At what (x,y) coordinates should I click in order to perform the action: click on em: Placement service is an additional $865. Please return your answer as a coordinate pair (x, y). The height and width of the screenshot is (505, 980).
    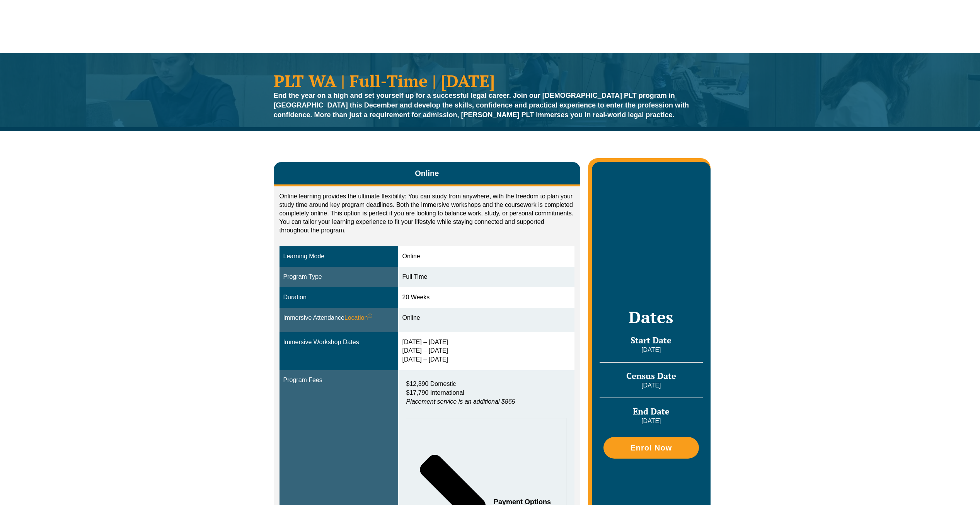
    Looking at the image, I should click on (461, 402).